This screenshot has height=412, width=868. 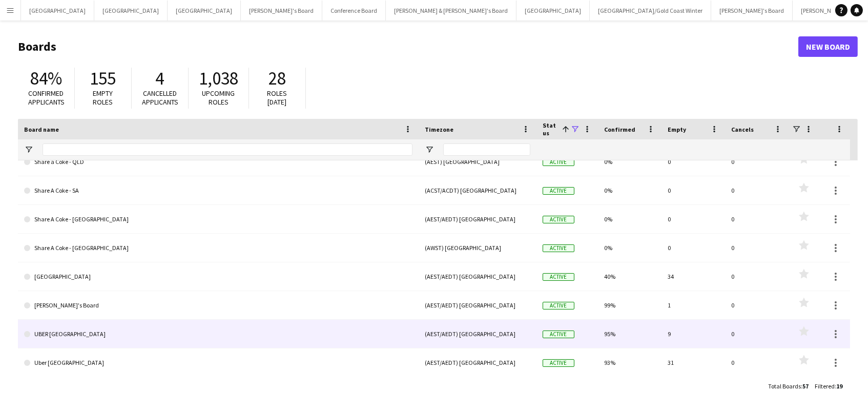 What do you see at coordinates (630, 333) in the screenshot?
I see `div: 95%` at bounding box center [630, 333].